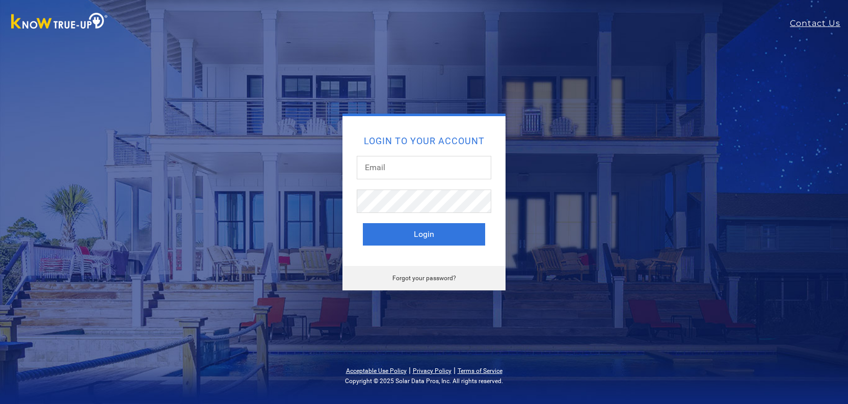 The width and height of the screenshot is (848, 404). What do you see at coordinates (432, 371) in the screenshot?
I see `a: Privacy Policy` at bounding box center [432, 371].